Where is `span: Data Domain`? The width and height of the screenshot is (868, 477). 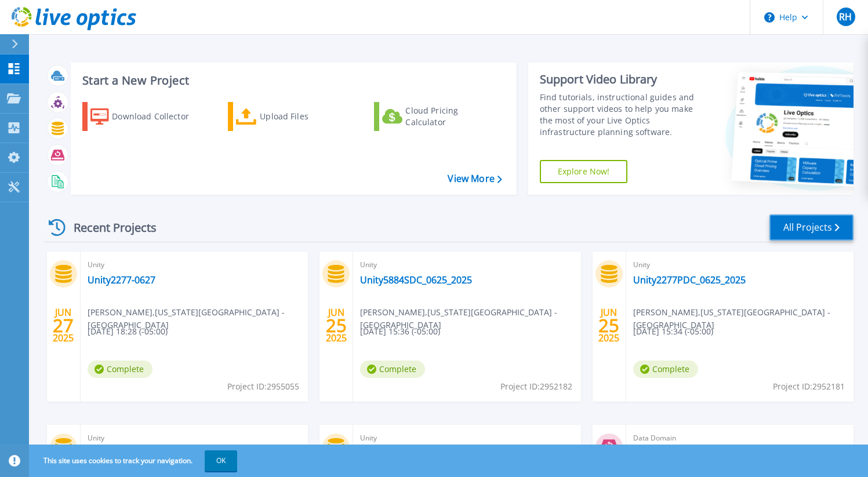
span: Data Domain is located at coordinates (740, 438).